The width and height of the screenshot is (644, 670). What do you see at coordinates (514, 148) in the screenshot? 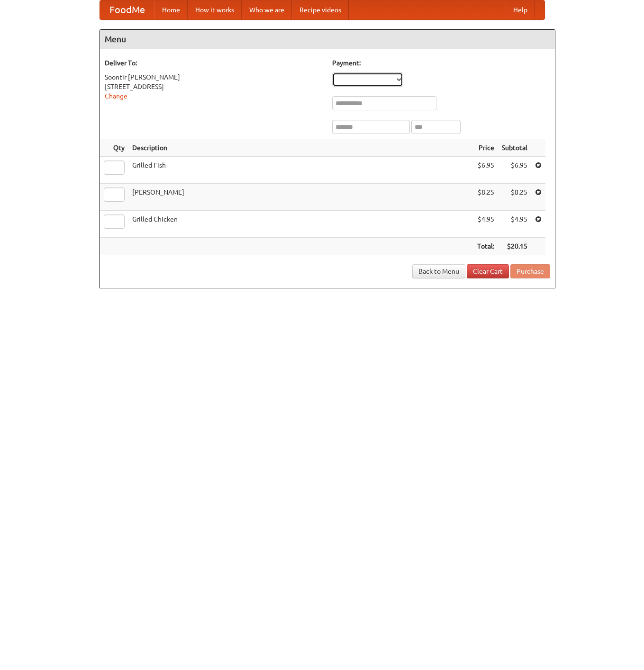
I see `th: Subtotal` at bounding box center [514, 148].